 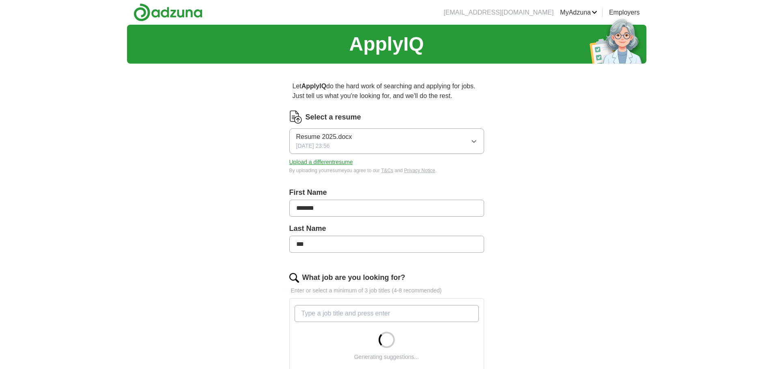 What do you see at coordinates (354, 278) in the screenshot?
I see `label: What job are you looking for?` at bounding box center [354, 278].